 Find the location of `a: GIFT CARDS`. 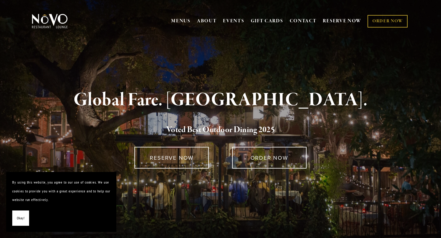

a: GIFT CARDS is located at coordinates (267, 21).